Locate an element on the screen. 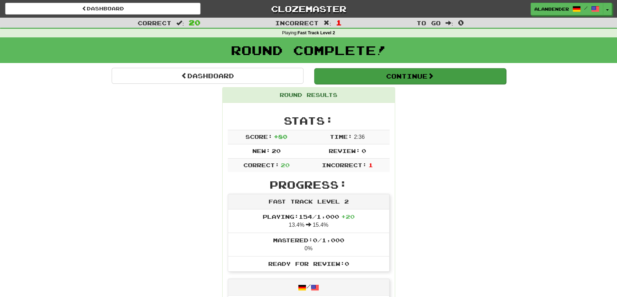 The width and height of the screenshot is (617, 297). h2: Stats: is located at coordinates (309, 120).